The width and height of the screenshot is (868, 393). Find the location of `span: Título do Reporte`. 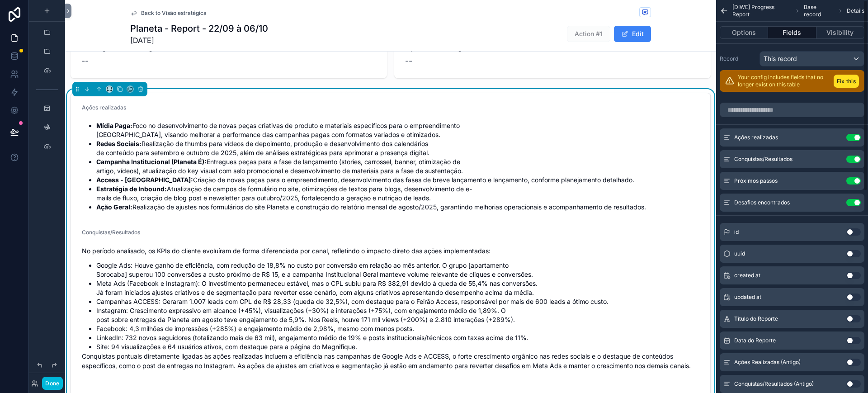

span: Título do Reporte is located at coordinates (756, 318).